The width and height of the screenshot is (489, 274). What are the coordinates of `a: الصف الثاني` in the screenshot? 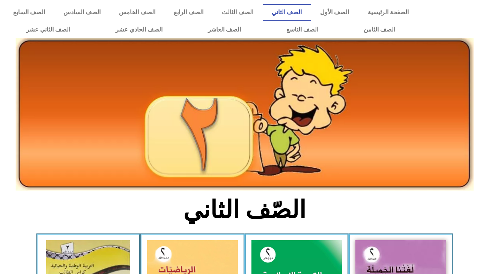 It's located at (287, 12).